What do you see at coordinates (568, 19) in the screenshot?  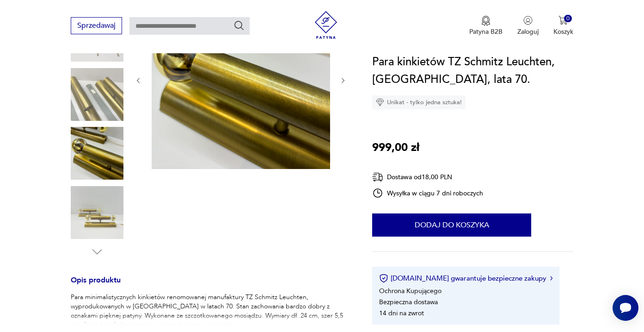 I see `div: 0` at bounding box center [568, 19].